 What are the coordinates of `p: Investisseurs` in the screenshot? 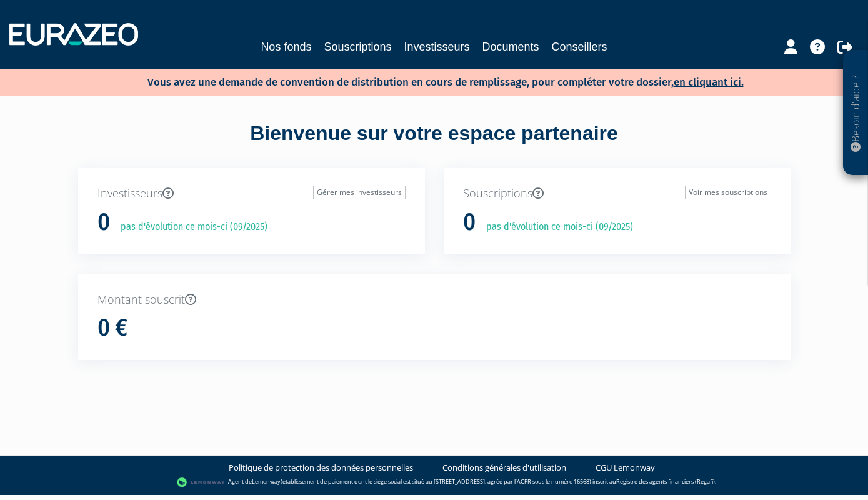 It's located at (252, 194).